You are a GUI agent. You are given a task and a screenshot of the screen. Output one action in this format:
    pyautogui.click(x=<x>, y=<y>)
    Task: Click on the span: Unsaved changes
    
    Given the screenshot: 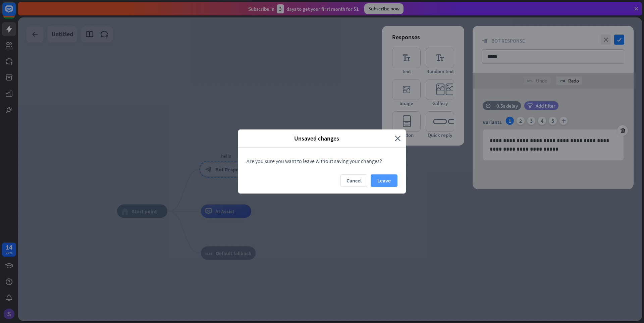 What is the action you would take?
    pyautogui.click(x=316, y=138)
    